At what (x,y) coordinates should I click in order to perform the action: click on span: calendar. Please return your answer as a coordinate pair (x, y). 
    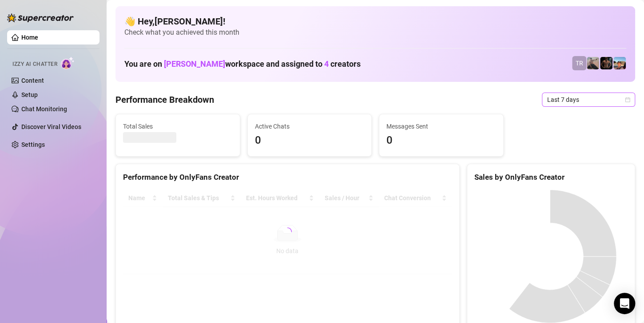
    Looking at the image, I should click on (628, 100).